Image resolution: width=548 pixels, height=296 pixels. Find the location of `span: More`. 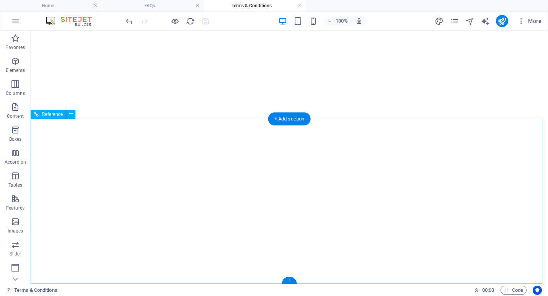

span: More is located at coordinates (530, 21).